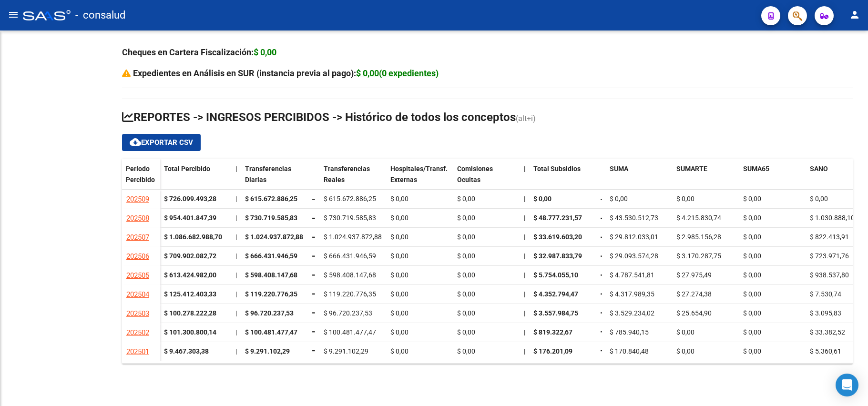 This screenshot has height=406, width=868. Describe the element at coordinates (100, 15) in the screenshot. I see `span: - consalud` at that location.